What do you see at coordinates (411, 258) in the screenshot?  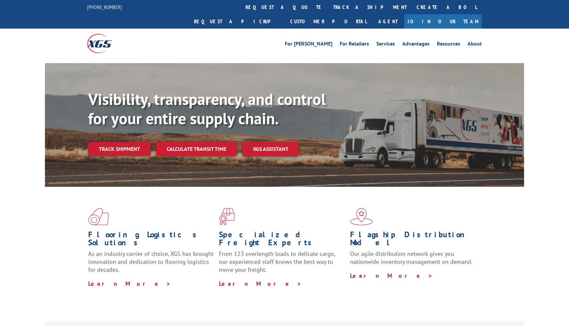 I see `span: Our agile distribution network gives you nationwide inventory management on demand.` at bounding box center [411, 258].